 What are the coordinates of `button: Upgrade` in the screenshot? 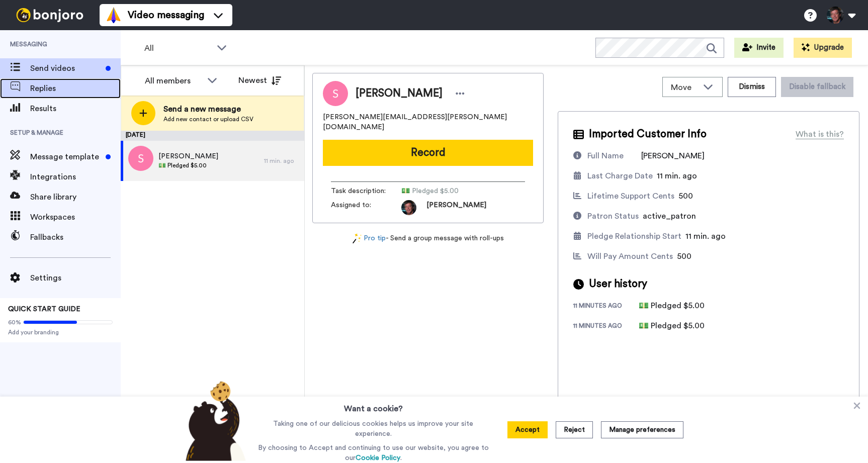 It's located at (823, 48).